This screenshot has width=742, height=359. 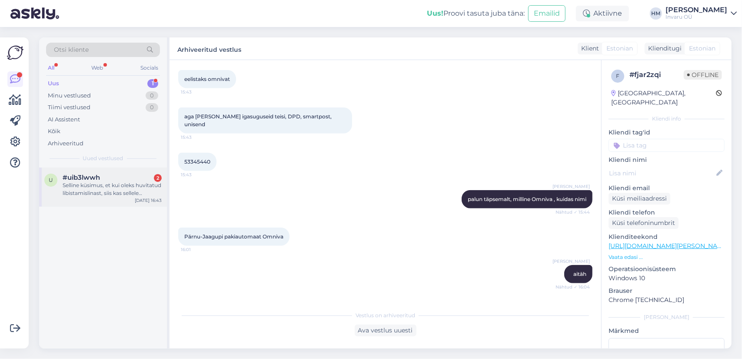 What do you see at coordinates (527, 199) in the screenshot?
I see `span: palun täpsemalt, milline Omniva , kuidas nimi` at bounding box center [527, 199].